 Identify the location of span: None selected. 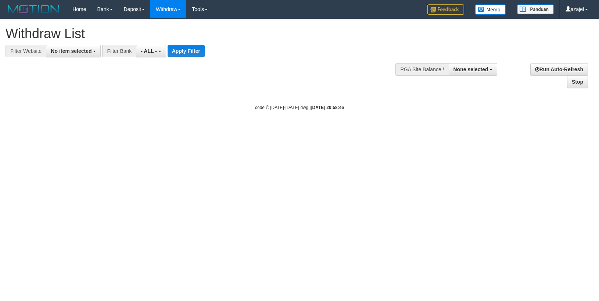
(471, 69).